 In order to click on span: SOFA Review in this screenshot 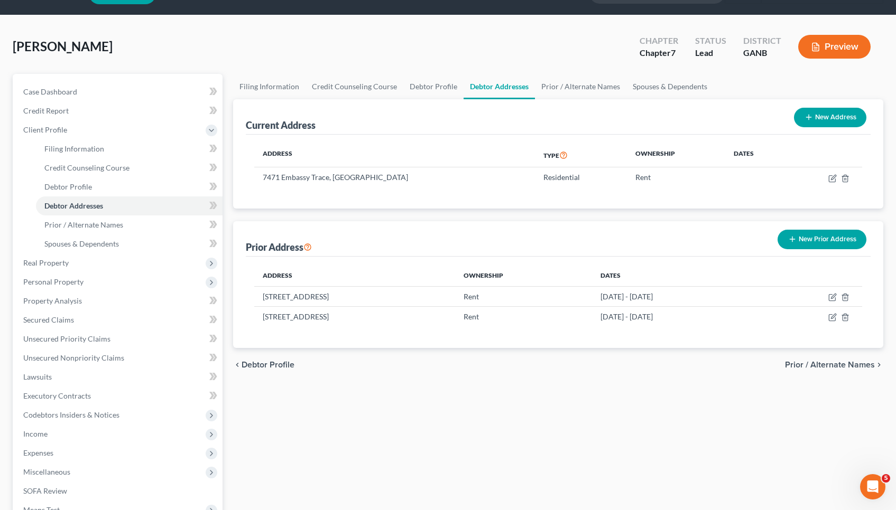, I will do `click(45, 491)`.